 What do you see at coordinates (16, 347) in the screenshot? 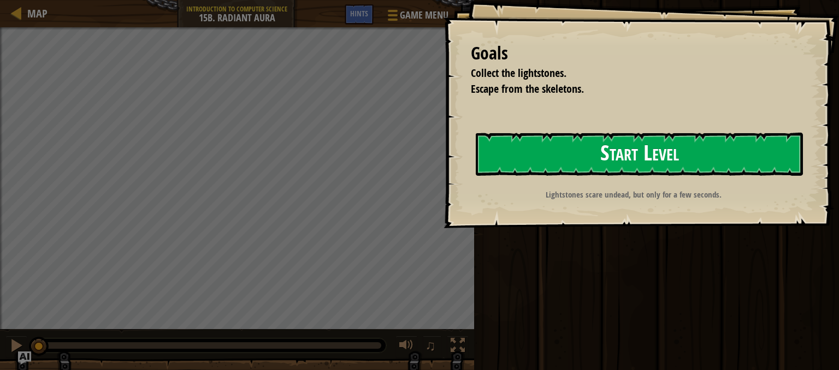
I see `button: Ctrl + P: Pause` at bounding box center [16, 347].